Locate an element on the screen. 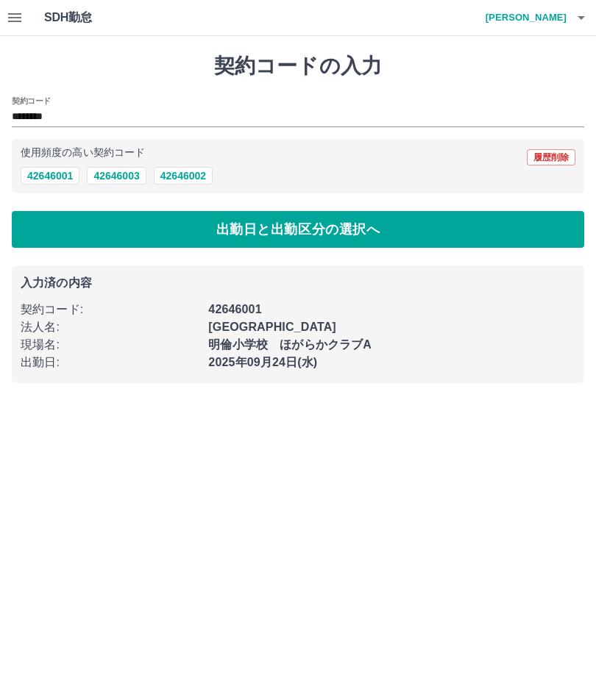 This screenshot has width=596, height=700. p: 出勤日 : is located at coordinates (109, 363).